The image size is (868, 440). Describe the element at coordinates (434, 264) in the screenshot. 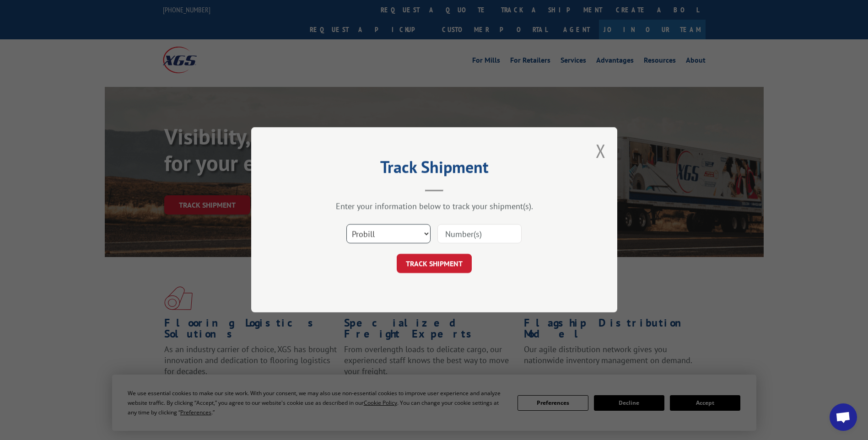

I see `button: TRACK SHIPMENT` at that location.